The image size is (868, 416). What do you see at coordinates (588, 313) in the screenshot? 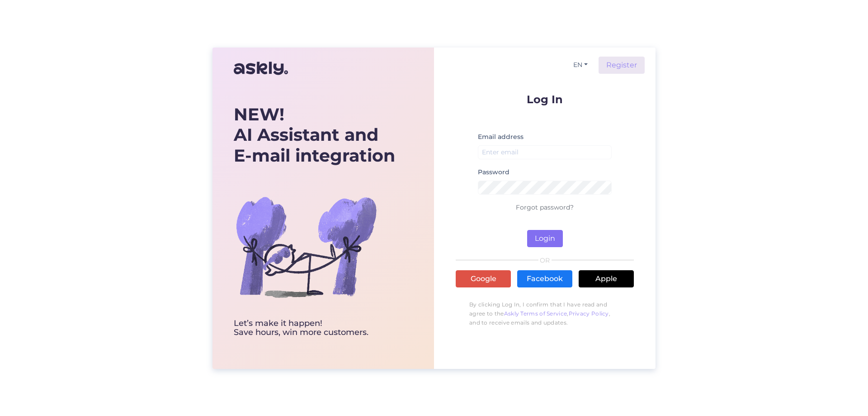
I see `a: Privacy Policy` at bounding box center [588, 313].